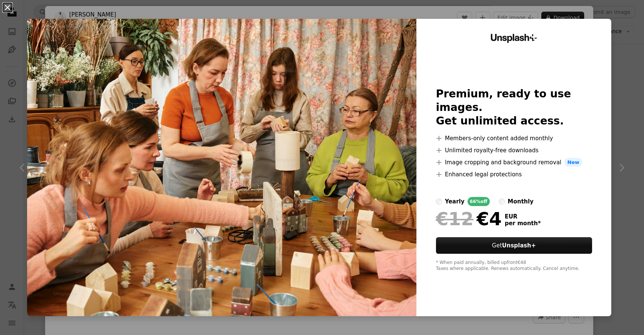  Describe the element at coordinates (439, 201) in the screenshot. I see `input: yearly66%off` at that location.